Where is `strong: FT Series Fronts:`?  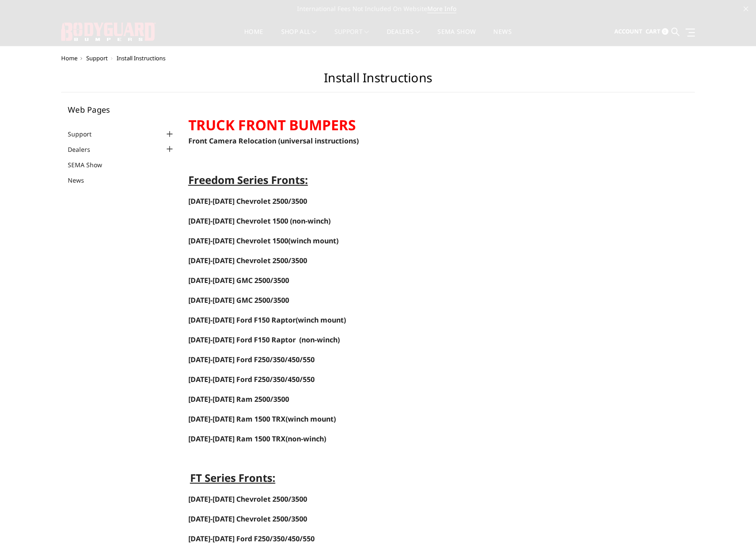 strong: FT Series Fronts: is located at coordinates (233, 478).